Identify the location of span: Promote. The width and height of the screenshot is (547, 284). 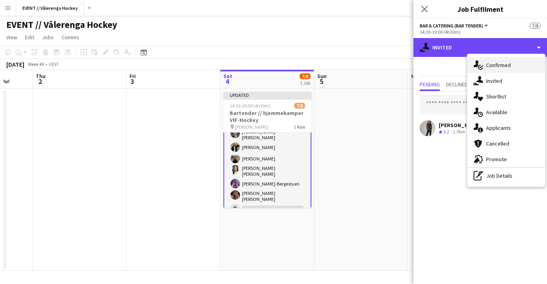
(496, 159).